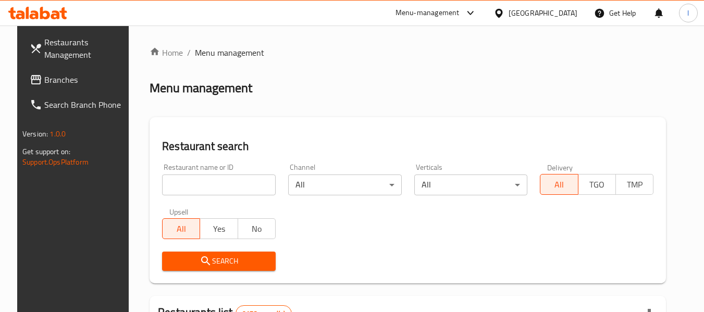 The width and height of the screenshot is (704, 312). Describe the element at coordinates (78, 80) in the screenshot. I see `a: Branches` at that location.